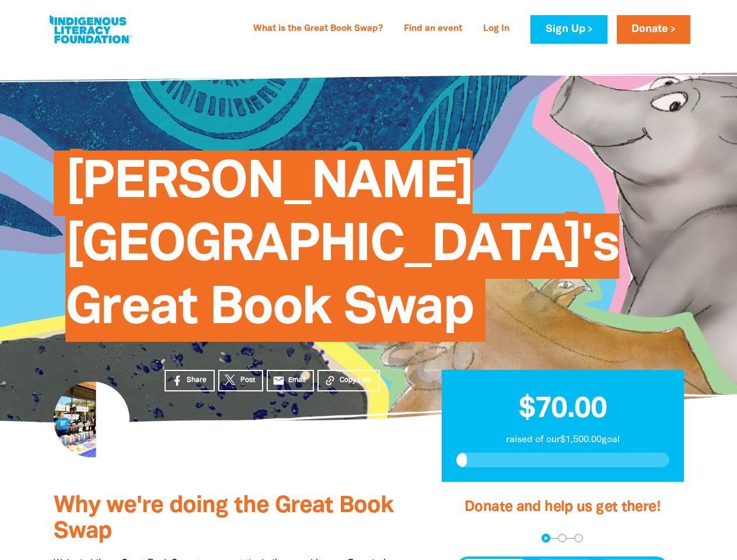 The height and width of the screenshot is (560, 737). I want to click on i: email, so click(278, 380).